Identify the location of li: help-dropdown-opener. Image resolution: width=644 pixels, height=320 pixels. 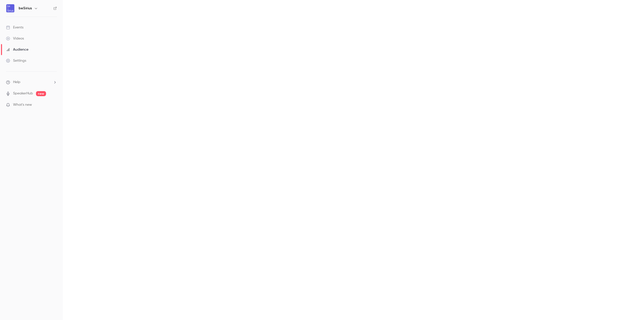
(32, 82).